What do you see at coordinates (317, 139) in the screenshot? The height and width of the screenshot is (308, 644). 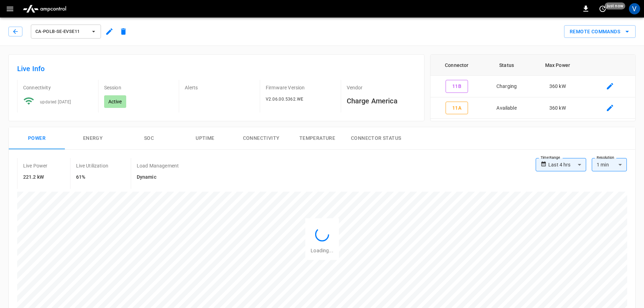 I see `button: Temperature` at bounding box center [317, 139].